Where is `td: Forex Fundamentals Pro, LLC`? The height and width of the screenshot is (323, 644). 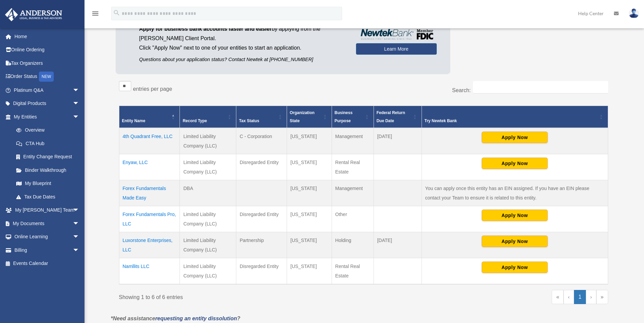 td: Forex Fundamentals Pro, LLC is located at coordinates (149, 219).